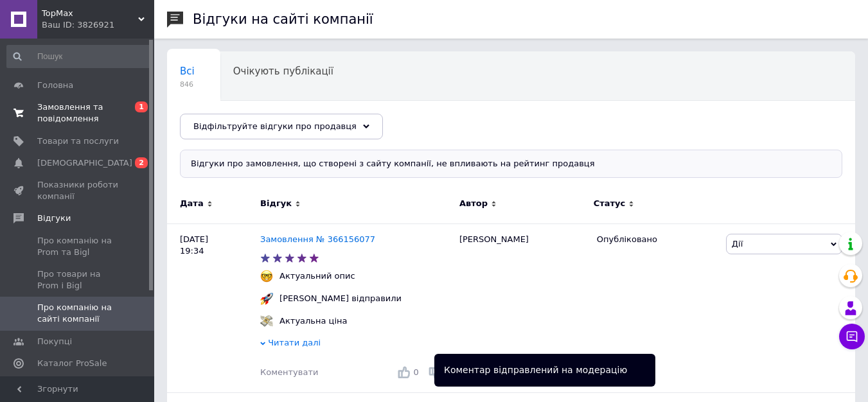 This screenshot has height=402, width=868. I want to click on div: Ваш ID: 3826921, so click(98, 25).